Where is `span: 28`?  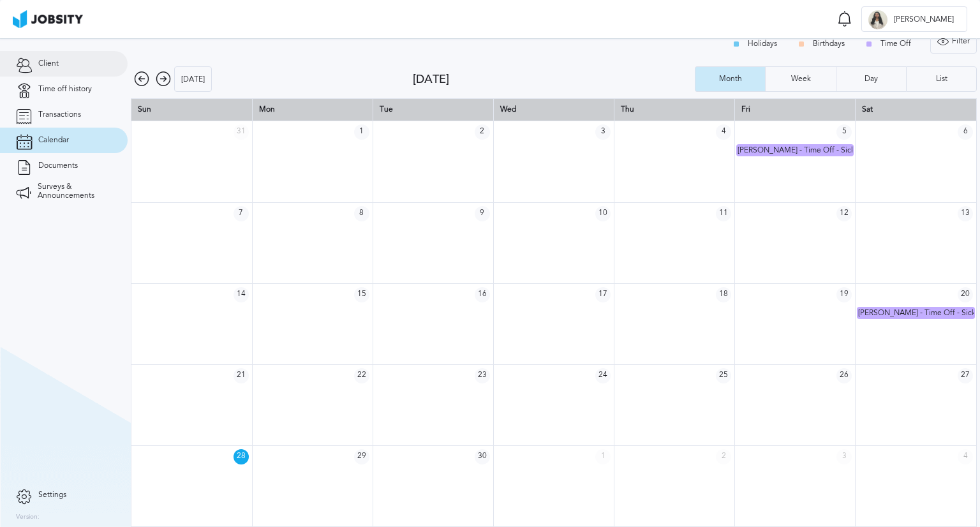
span: 28 is located at coordinates (241, 457).